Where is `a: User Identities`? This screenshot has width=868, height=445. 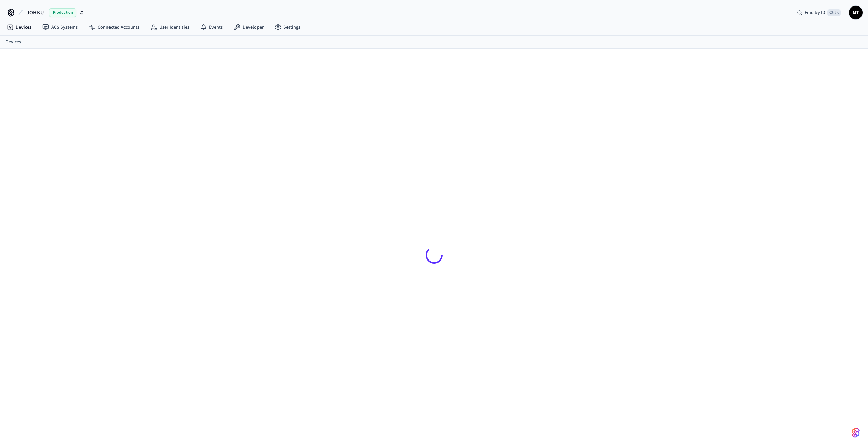
a: User Identities is located at coordinates (170, 27).